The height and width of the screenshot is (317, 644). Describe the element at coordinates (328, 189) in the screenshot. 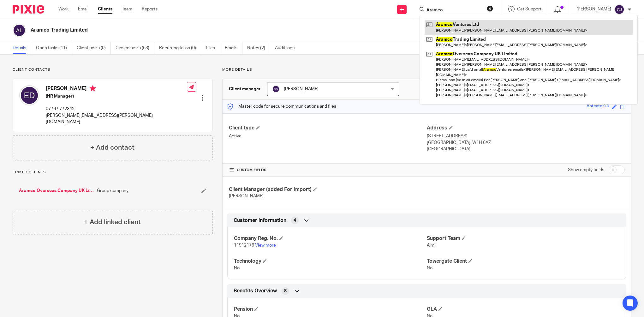

I see `h4: Client Manager (added For Import)` at that location.